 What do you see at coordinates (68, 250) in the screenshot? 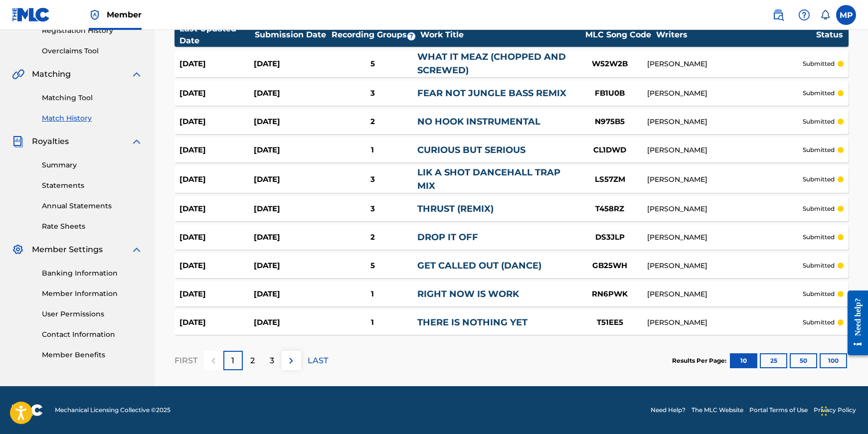
I see `span: Member Settings` at bounding box center [68, 250].